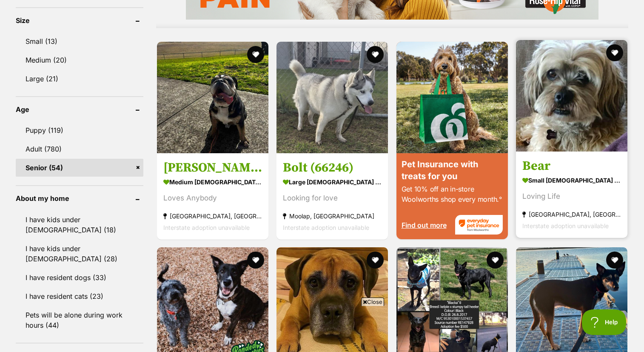  I want to click on a: I have resident cats (23), so click(79, 296).